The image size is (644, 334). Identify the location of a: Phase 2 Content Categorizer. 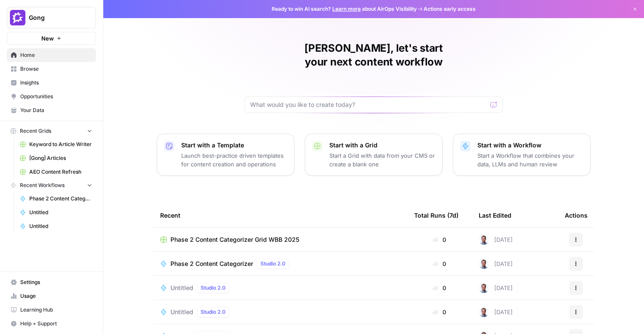
(56, 199).